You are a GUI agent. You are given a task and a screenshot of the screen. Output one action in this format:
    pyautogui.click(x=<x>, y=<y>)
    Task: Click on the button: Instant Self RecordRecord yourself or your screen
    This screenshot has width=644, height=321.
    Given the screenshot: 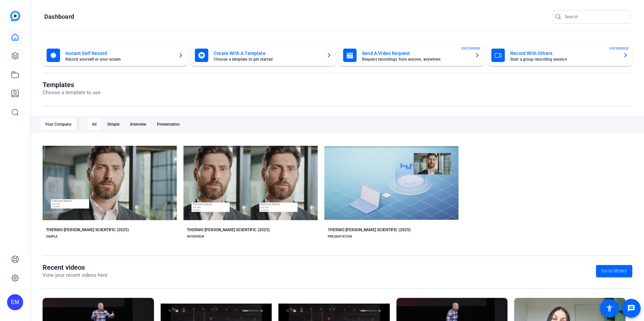 What is the action you would take?
    pyautogui.click(x=115, y=55)
    